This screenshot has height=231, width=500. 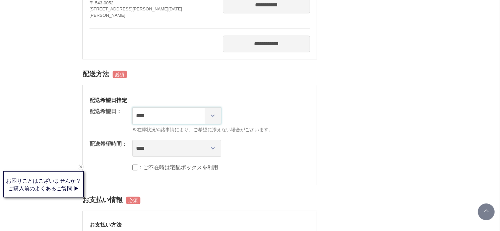 I want to click on h2: 配送方法, so click(x=200, y=74).